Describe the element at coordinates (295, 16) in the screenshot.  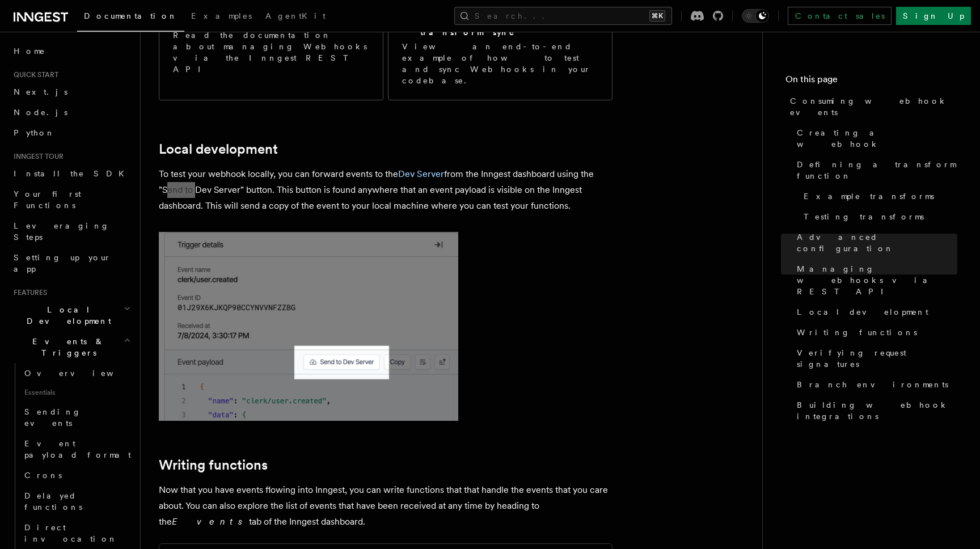
I see `span: AgentKit` at that location.